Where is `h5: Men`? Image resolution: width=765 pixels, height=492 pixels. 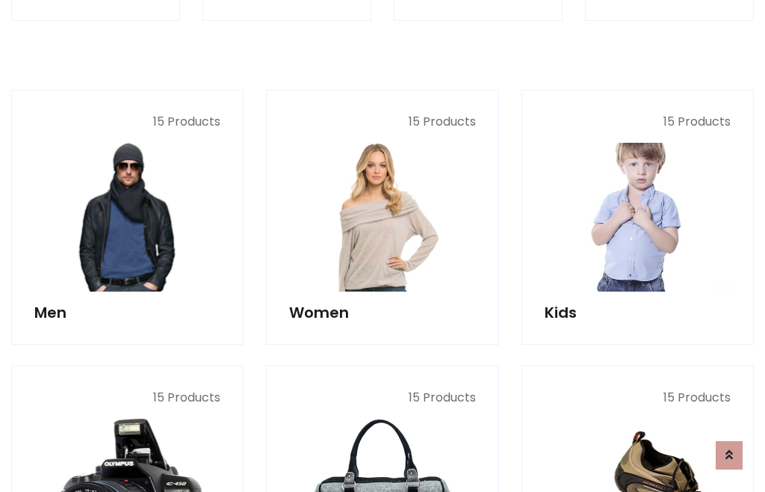
h5: Men is located at coordinates (127, 312).